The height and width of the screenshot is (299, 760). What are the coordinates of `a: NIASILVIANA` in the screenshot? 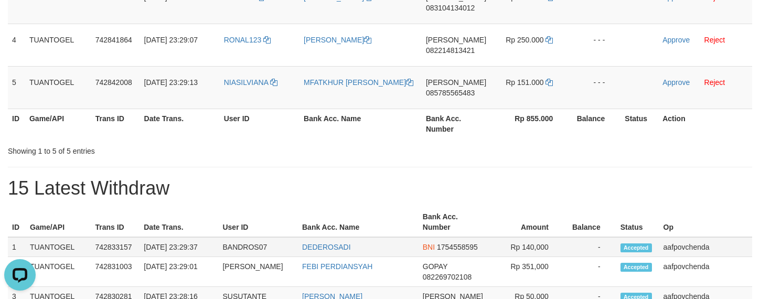 It's located at (251, 82).